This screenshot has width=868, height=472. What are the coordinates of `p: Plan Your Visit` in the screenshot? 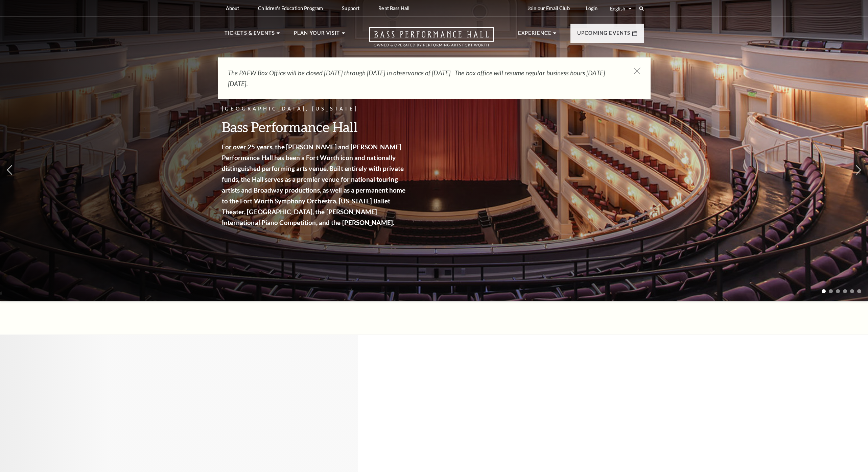 It's located at (317, 35).